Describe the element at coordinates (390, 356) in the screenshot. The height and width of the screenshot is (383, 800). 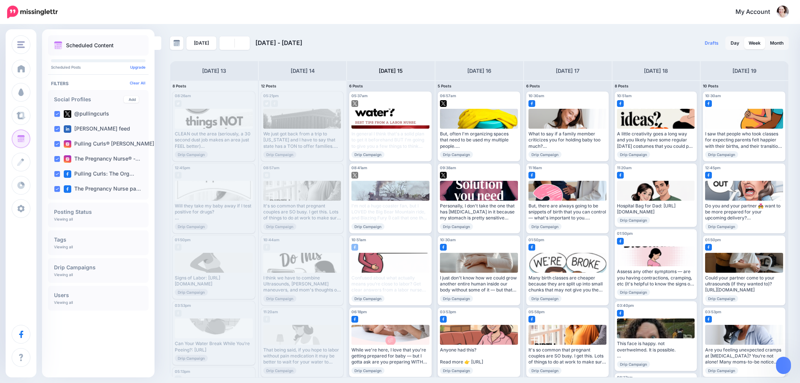
I see `div: While we're here, I love that you're getting prepared for baby — but I gotta ask are you preparin...` at that location.